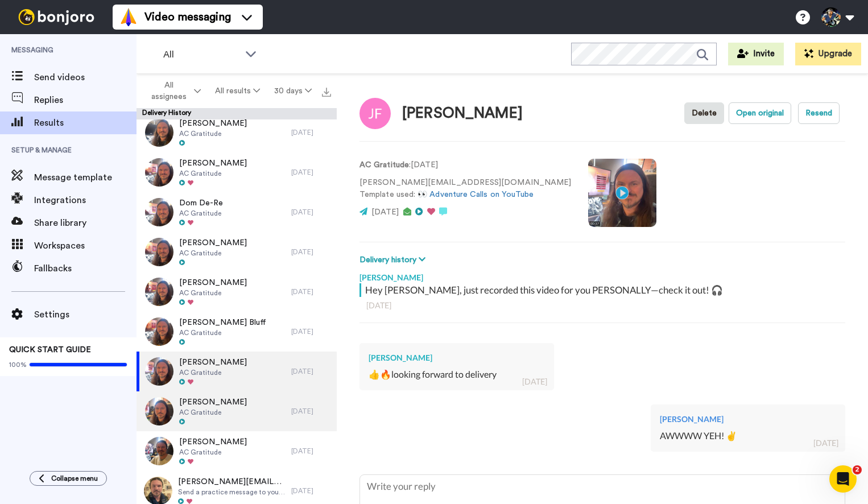  Describe the element at coordinates (174, 91) in the screenshot. I see `button: All assignees` at that location.